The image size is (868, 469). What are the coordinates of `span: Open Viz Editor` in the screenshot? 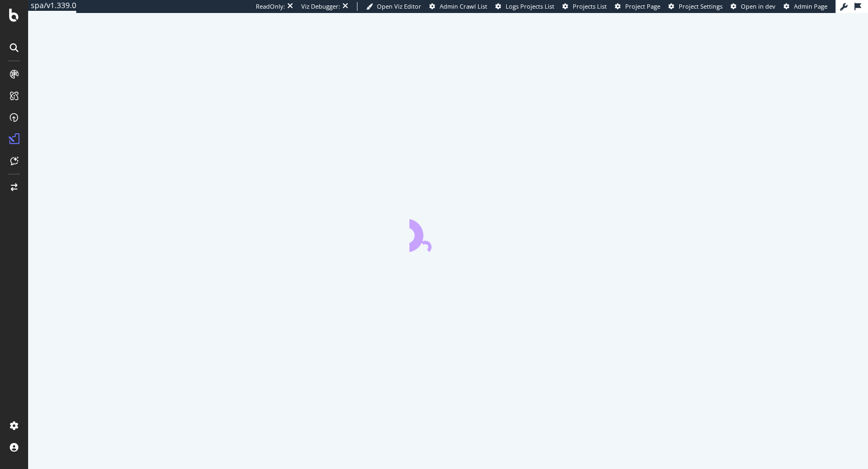 It's located at (399, 6).